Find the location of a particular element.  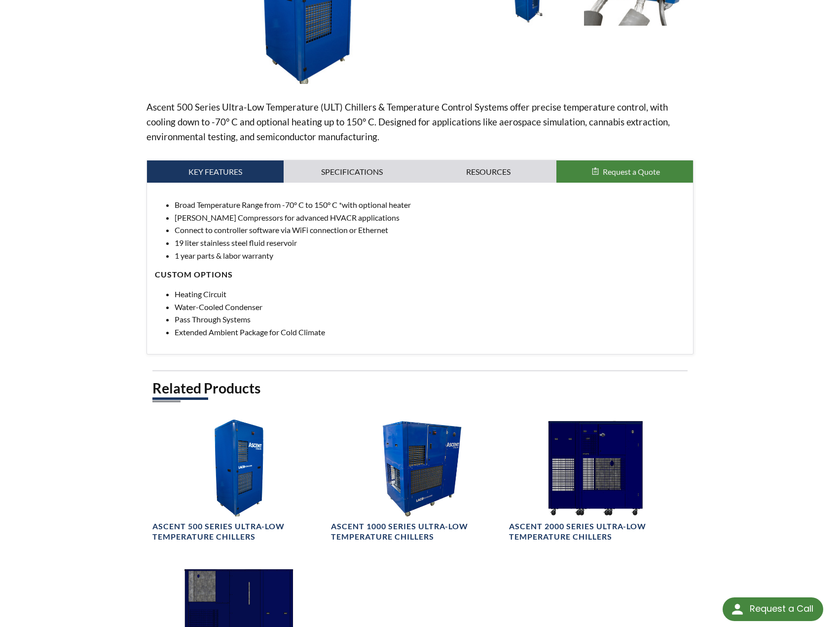

li: Extended Ambient Package for Cold Climate is located at coordinates (430, 332).